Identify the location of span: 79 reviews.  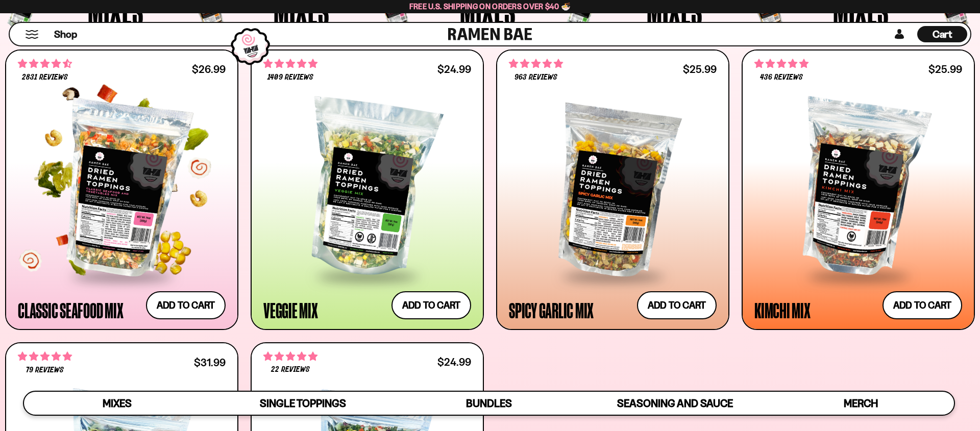
(45, 370).